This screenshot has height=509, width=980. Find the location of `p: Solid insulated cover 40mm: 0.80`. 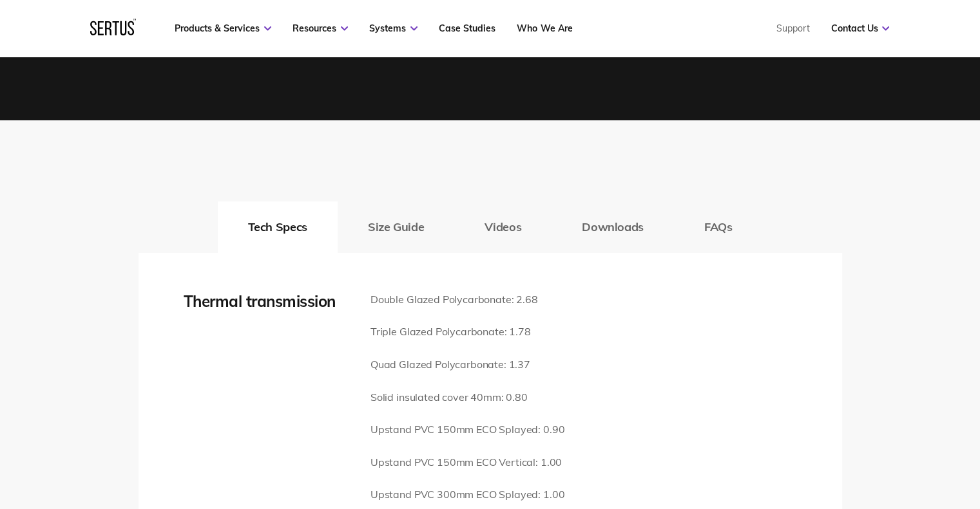

p: Solid insulated cover 40mm: 0.80 is located at coordinates (467, 398).